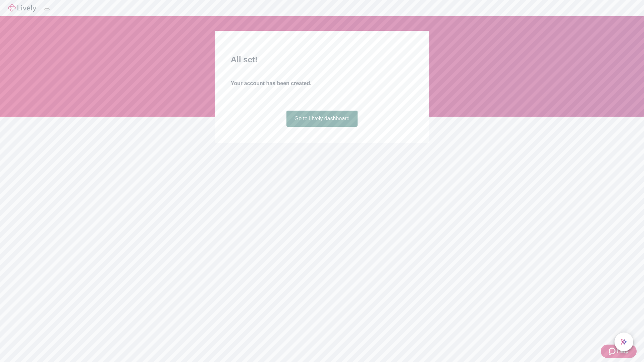  What do you see at coordinates (22, 8) in the screenshot?
I see `img: Lively` at bounding box center [22, 8].